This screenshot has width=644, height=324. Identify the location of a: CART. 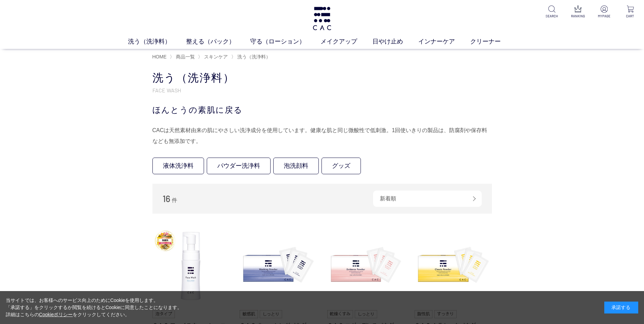
(630, 12).